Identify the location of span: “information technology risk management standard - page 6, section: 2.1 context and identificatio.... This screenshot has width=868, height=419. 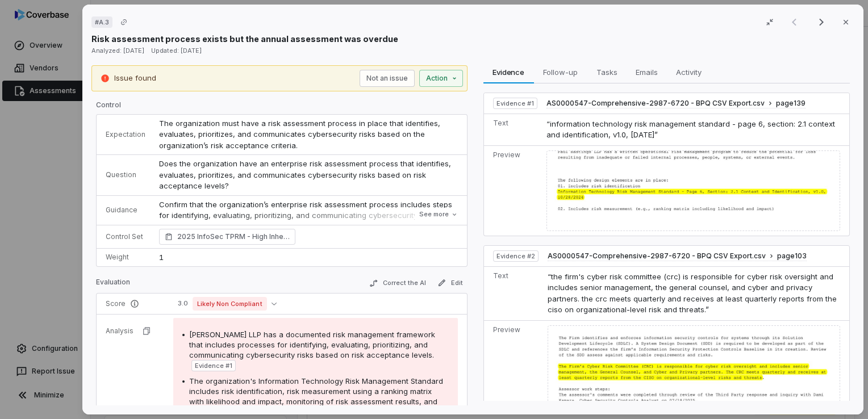
(691, 130).